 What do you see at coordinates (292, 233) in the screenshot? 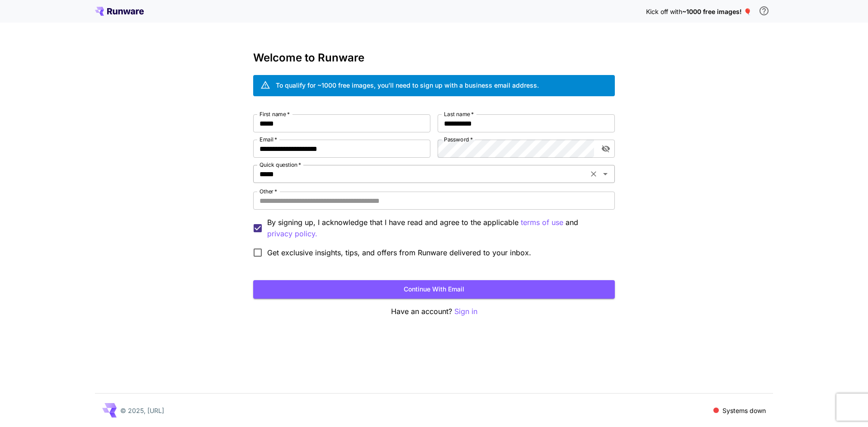
I see `p: privacy policy.` at bounding box center [292, 233].